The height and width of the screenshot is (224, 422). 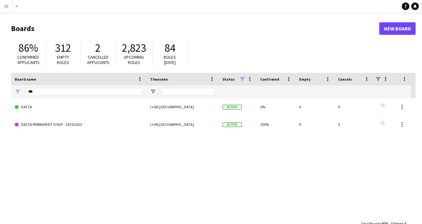 What do you see at coordinates (305, 79) in the screenshot?
I see `span: Empty` at bounding box center [305, 79].